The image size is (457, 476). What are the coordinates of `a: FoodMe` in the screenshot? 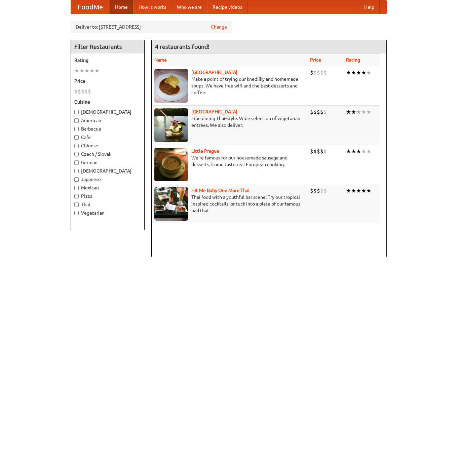 It's located at (90, 7).